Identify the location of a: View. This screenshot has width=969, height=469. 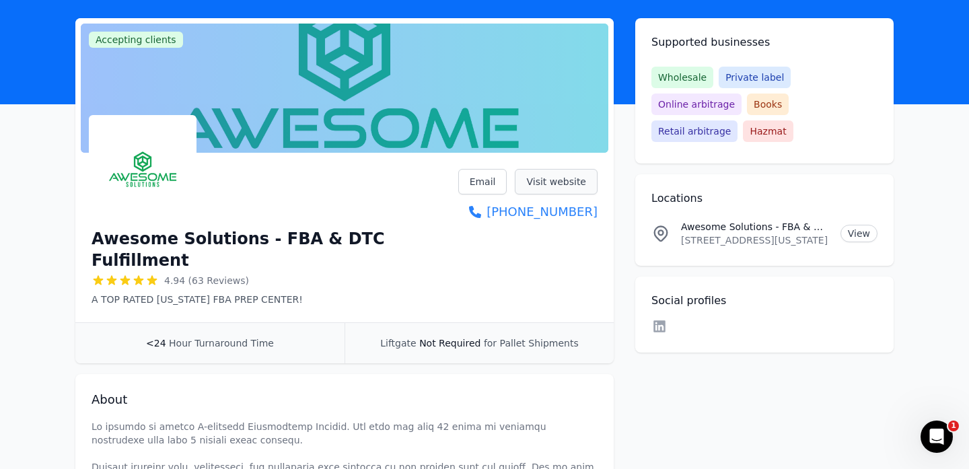
(858, 233).